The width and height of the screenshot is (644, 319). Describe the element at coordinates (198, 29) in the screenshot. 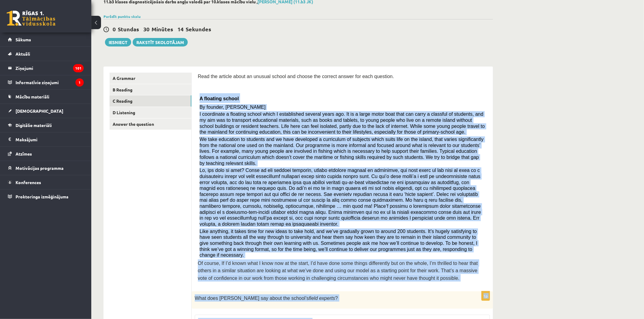

I see `span: Sekundes` at that location.